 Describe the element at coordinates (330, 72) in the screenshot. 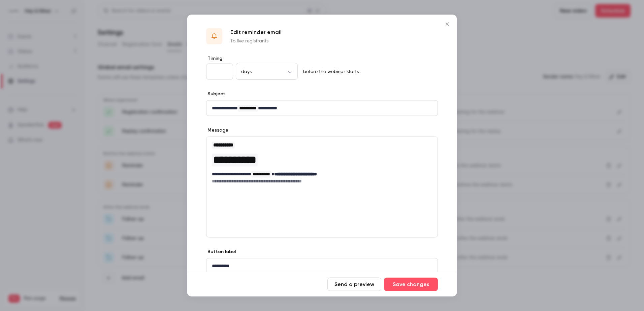

I see `p: before the webinar starts` at that location.